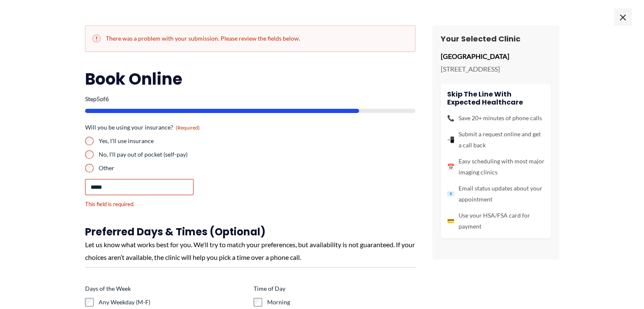  I want to click on div: Let us know what works best for you. We'll try to match your preferences, but availability is not..., so click(250, 251).